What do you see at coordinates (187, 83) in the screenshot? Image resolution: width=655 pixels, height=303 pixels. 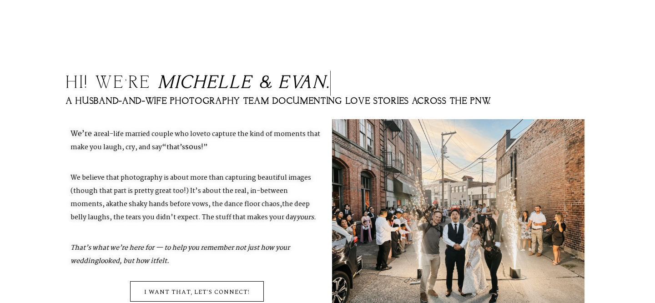 I see `i: c` at bounding box center [187, 83].